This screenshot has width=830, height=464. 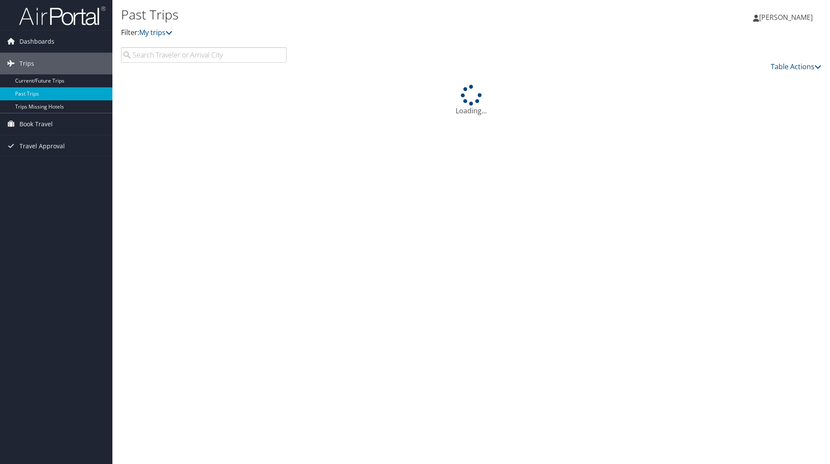 What do you see at coordinates (62, 16) in the screenshot?
I see `img: airportal-logo.png` at bounding box center [62, 16].